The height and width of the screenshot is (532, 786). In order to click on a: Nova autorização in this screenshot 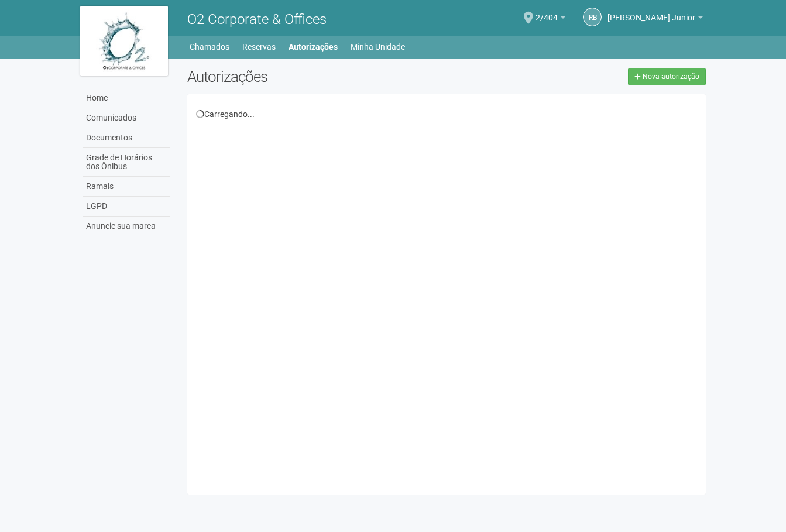, I will do `click(667, 77)`.